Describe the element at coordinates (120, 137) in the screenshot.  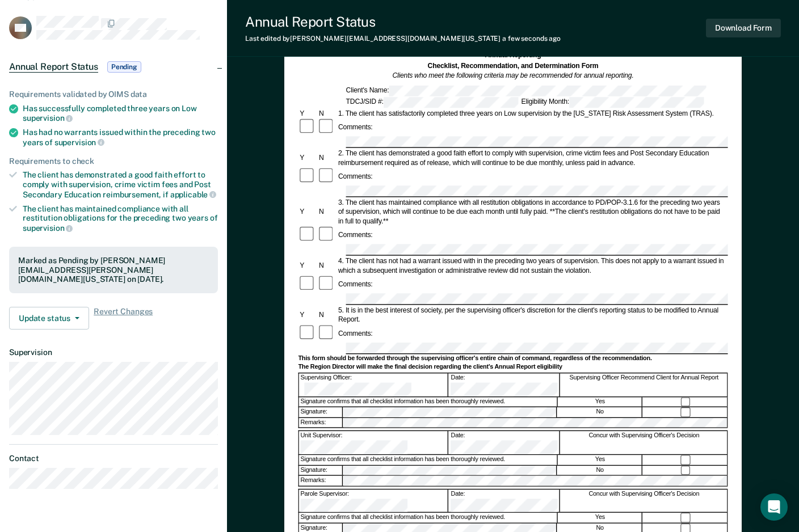
I see `div: Has had no warrants issued within the preceding two years of` at that location.